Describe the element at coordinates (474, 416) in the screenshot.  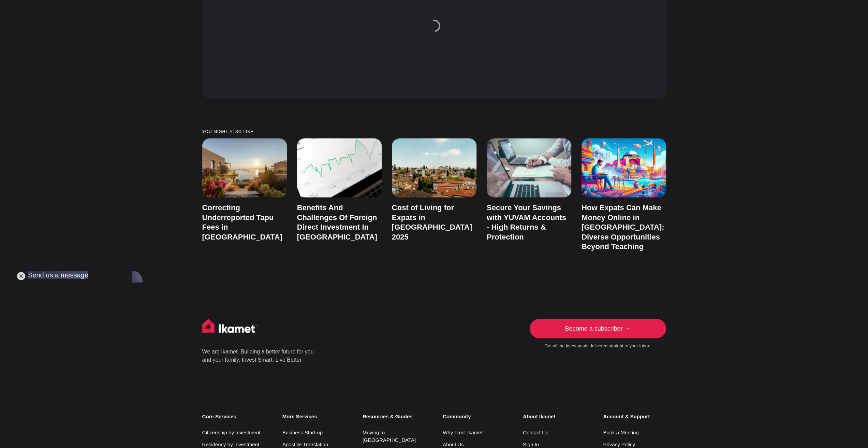
I see `small: Community` at that location.